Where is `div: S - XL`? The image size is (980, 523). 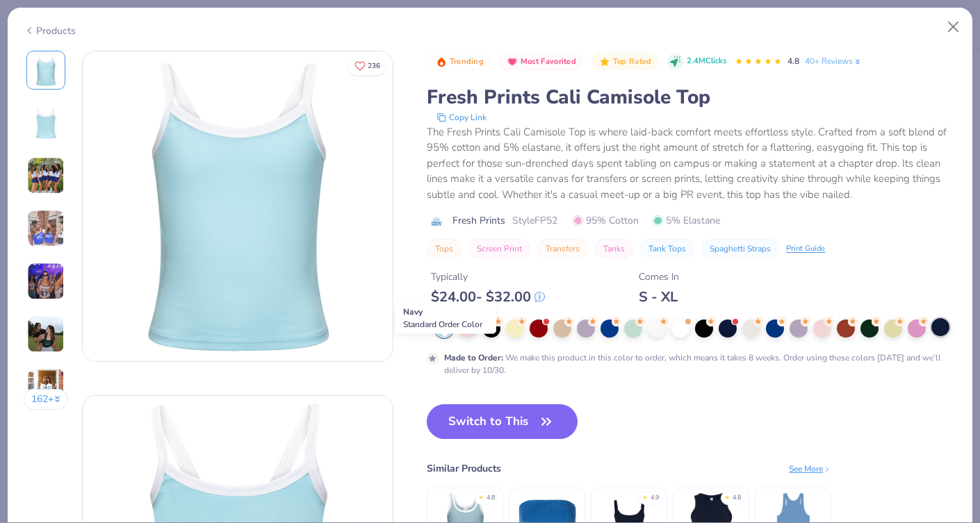
div: S - XL is located at coordinates (659, 296).